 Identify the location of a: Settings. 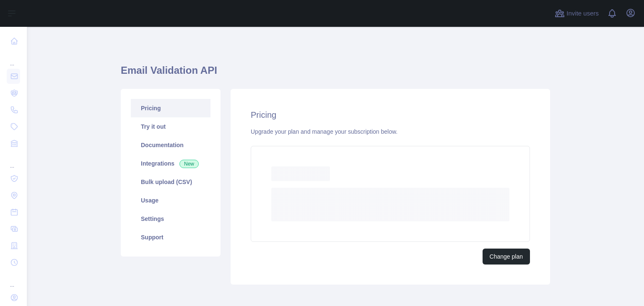
(171, 219).